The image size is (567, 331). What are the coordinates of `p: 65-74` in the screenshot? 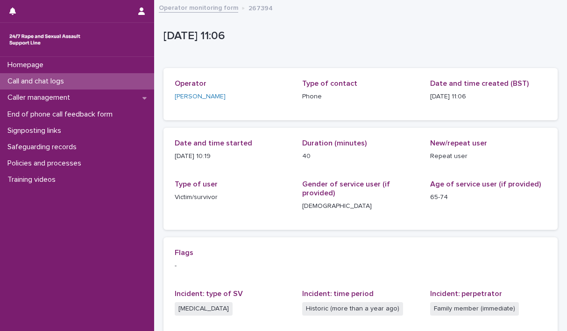 It's located at (488, 197).